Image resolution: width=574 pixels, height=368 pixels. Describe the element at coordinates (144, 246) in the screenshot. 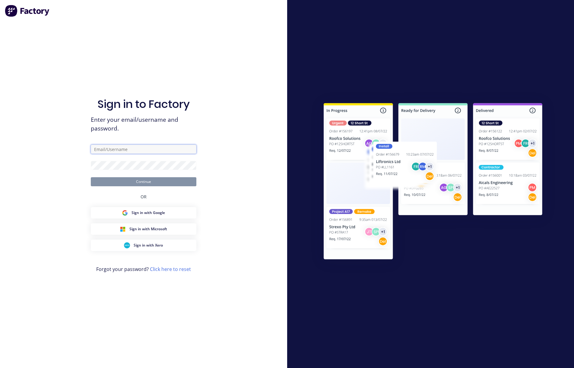

I see `button: Xero Sign inSign in with Xero` at that location.